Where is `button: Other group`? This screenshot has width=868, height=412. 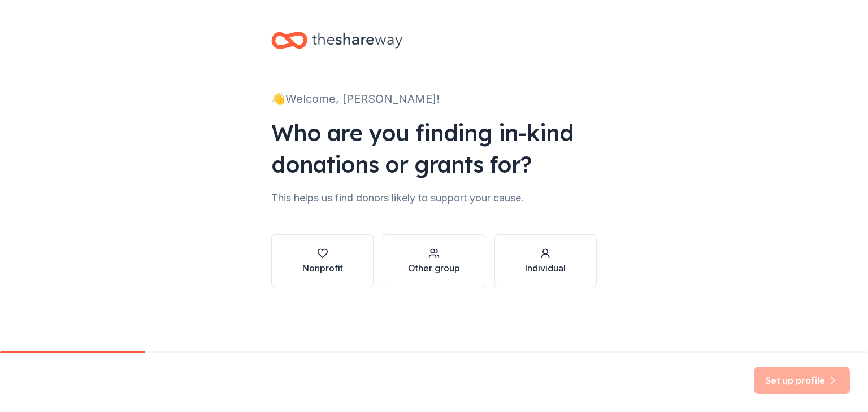 button: Other group is located at coordinates (434, 262).